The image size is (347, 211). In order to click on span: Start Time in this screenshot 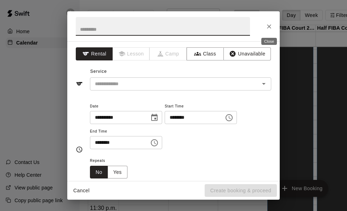, I will do `click(201, 106)`.